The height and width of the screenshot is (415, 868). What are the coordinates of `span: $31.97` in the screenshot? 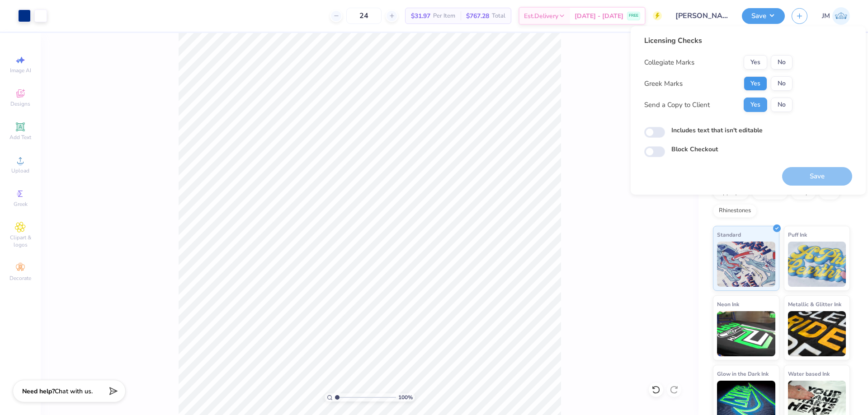 It's located at (420, 16).